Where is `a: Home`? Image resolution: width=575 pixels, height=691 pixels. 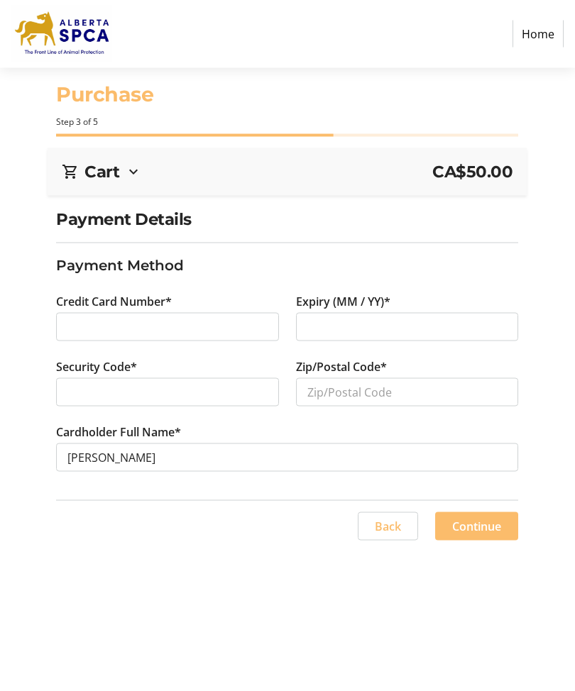 a: Home is located at coordinates (538, 34).